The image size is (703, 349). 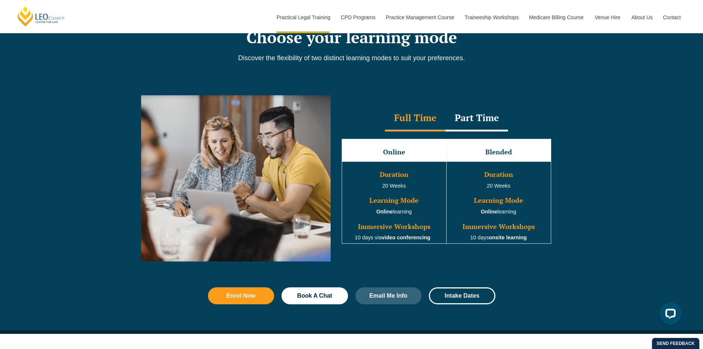 I want to click on span: 20 Weeks, so click(x=394, y=186).